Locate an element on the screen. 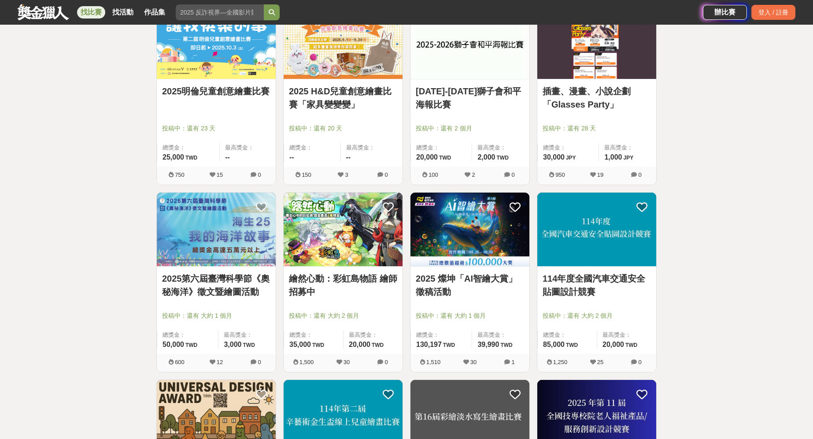 The width and height of the screenshot is (813, 439). span: 25 is located at coordinates (600, 362).